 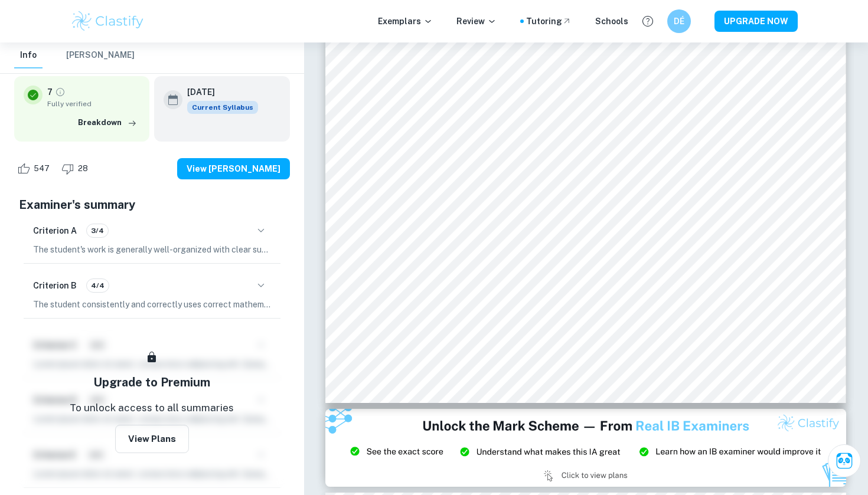 I want to click on p: 7, so click(x=50, y=92).